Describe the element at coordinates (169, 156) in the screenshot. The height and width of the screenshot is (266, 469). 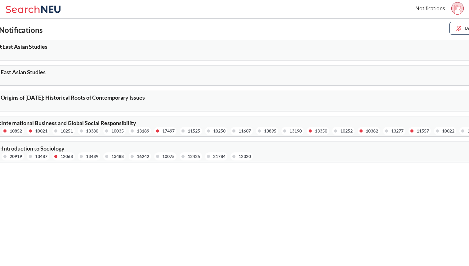
I see `div: 10075` at that location.